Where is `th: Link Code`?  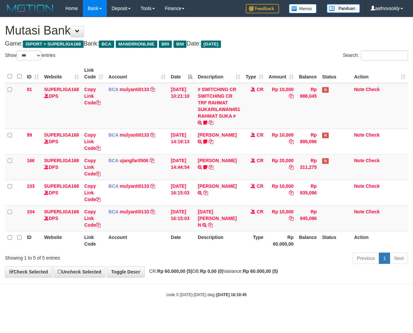 th: Link Code is located at coordinates (94, 240).